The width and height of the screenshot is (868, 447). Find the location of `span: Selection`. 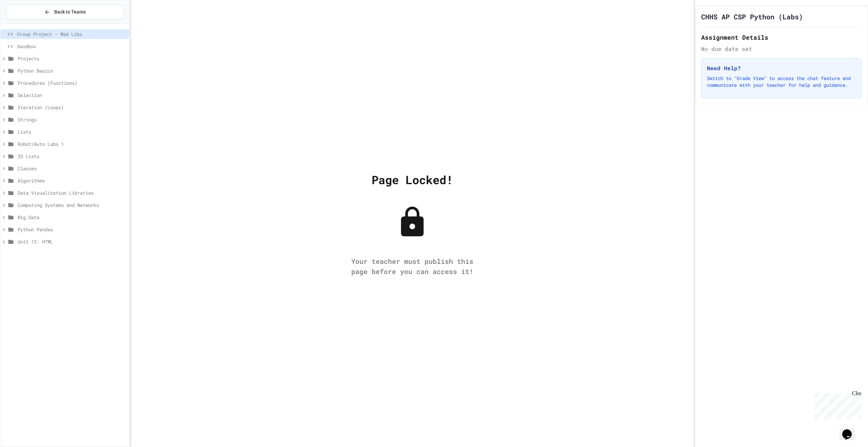

span: Selection is located at coordinates (72, 95).